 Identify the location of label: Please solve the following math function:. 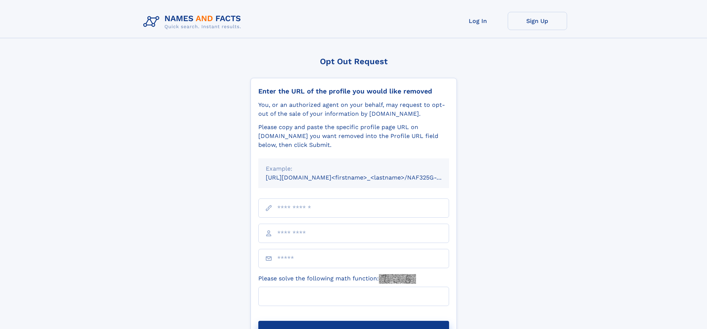
(337, 279).